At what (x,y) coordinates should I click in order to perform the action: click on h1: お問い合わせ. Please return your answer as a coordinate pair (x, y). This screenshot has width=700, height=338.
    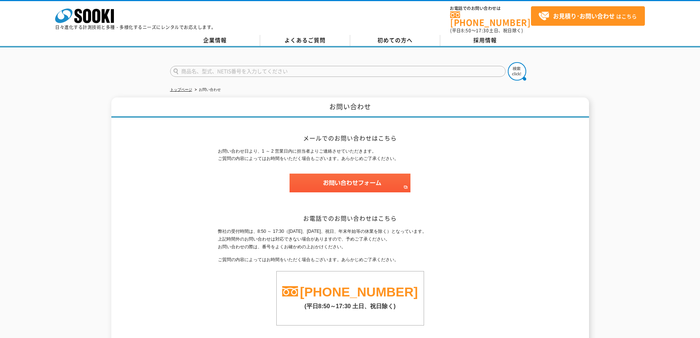
    Looking at the image, I should click on (350, 107).